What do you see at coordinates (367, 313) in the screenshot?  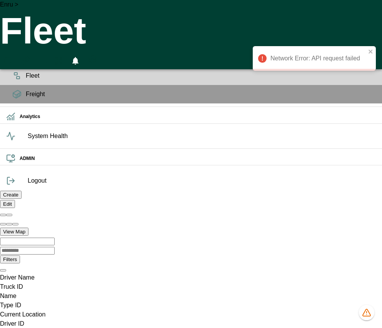 I see `button: 1133 data issues` at bounding box center [367, 313].